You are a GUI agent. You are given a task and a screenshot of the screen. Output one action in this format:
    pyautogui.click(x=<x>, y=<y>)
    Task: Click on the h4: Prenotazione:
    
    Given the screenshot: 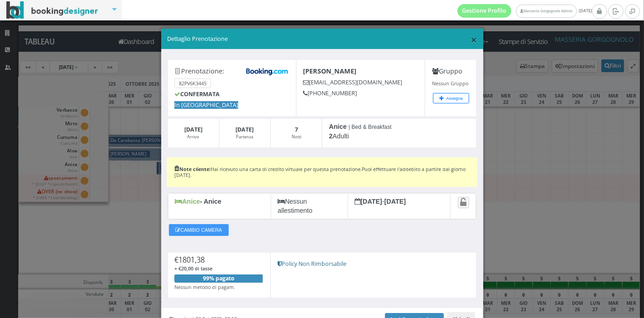 What is the action you would take?
    pyautogui.click(x=231, y=71)
    